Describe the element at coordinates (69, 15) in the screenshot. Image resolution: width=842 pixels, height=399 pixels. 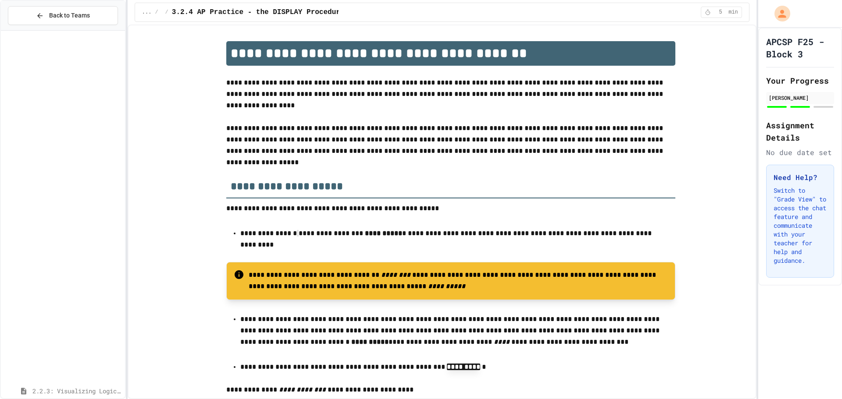
I see `span: Back to Teams` at that location.